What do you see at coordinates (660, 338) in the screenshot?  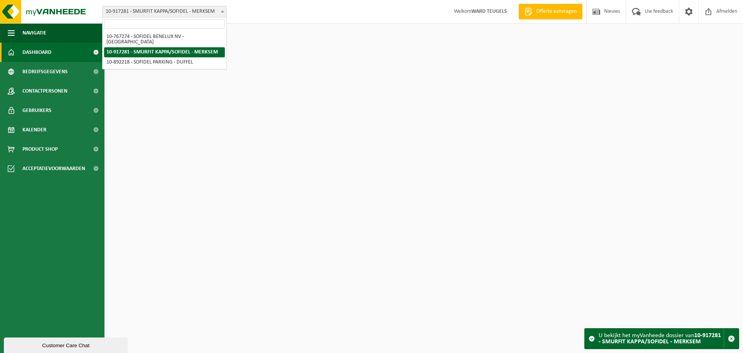 I see `strong: 10-917281 - SMURFIT KAPPA/SOFIDEL - MERKSEM` at bounding box center [660, 338].